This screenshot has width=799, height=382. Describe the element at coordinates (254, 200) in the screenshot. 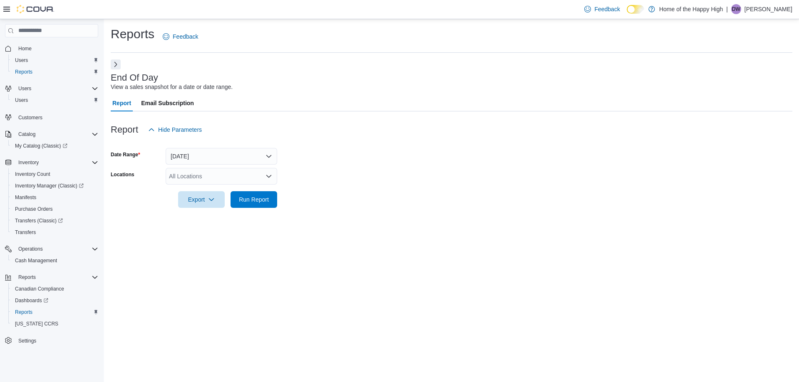

I see `button: Run Report` at that location.